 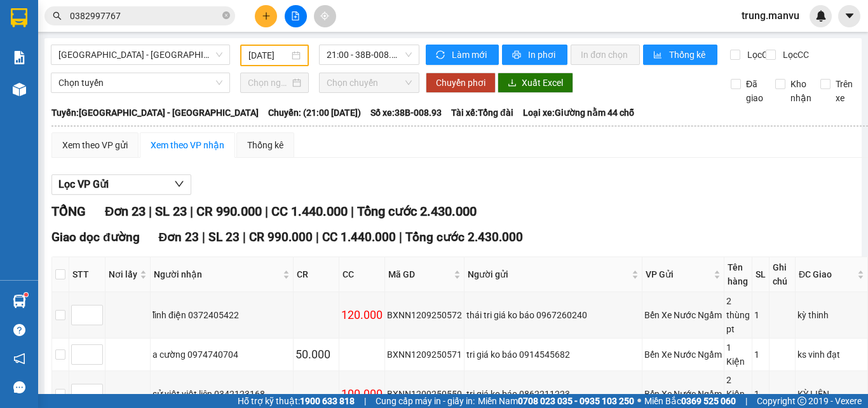 I want to click on div: BXNN1209250572, so click(x=425, y=315).